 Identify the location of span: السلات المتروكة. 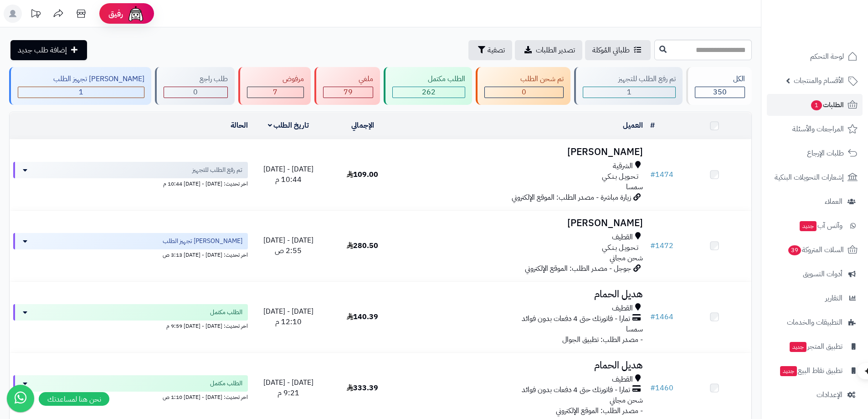
(816, 250).